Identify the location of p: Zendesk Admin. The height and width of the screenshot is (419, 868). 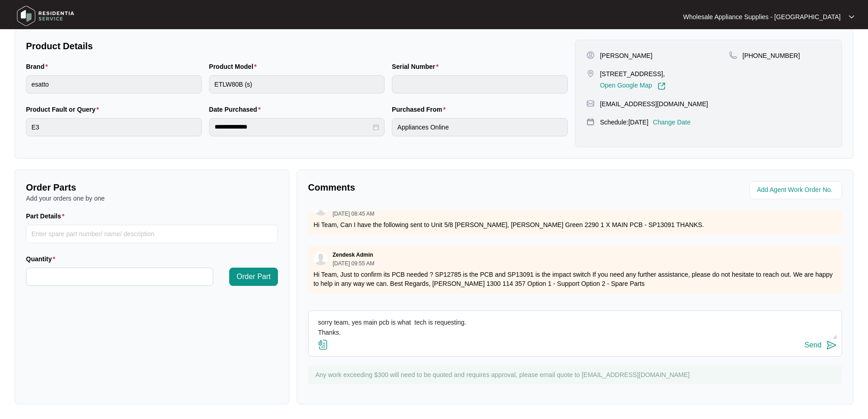
(353, 255).